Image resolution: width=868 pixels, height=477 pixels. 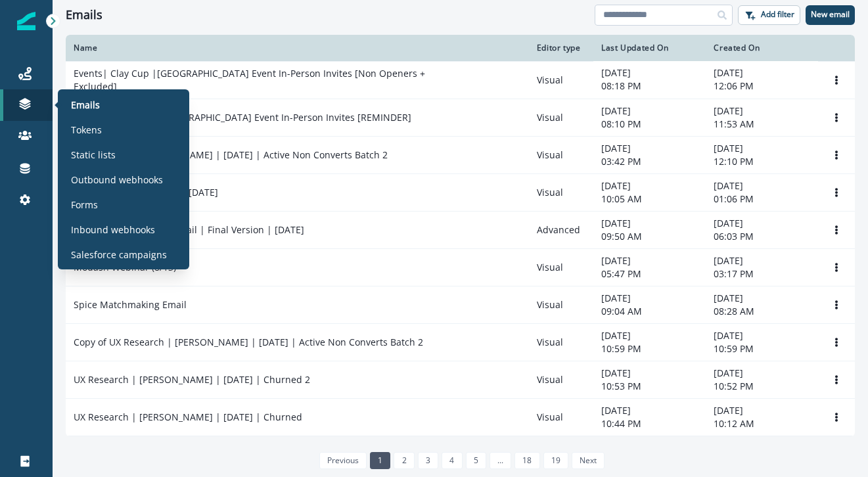 I want to click on p: 11:53 AM, so click(x=762, y=124).